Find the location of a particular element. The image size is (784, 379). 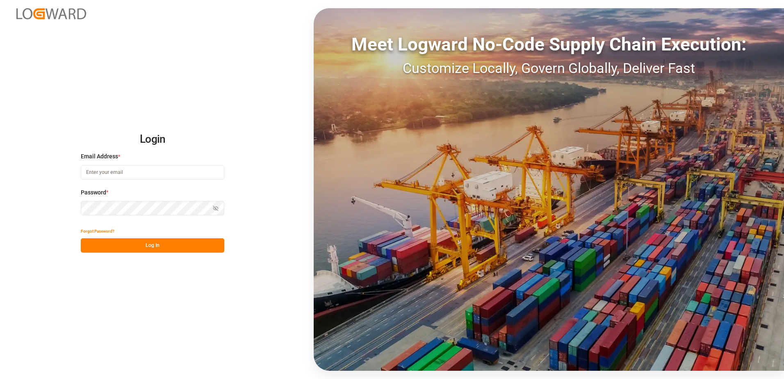

img: Logward_new_orange.png is located at coordinates (51, 14).